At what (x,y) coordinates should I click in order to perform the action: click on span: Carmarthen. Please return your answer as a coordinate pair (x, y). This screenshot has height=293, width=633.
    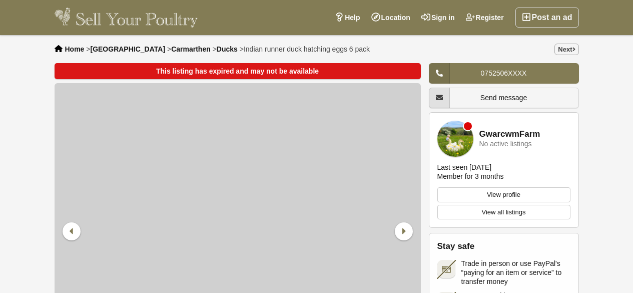
    Looking at the image, I should click on (191, 49).